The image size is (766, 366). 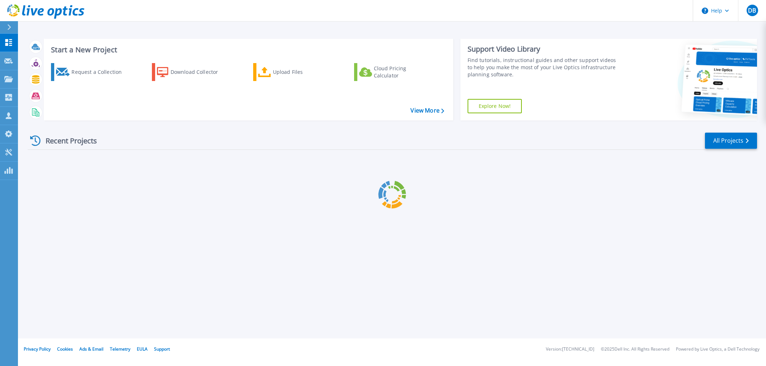 What do you see at coordinates (302, 72) in the screenshot?
I see `div: Upload Files` at bounding box center [302, 72].